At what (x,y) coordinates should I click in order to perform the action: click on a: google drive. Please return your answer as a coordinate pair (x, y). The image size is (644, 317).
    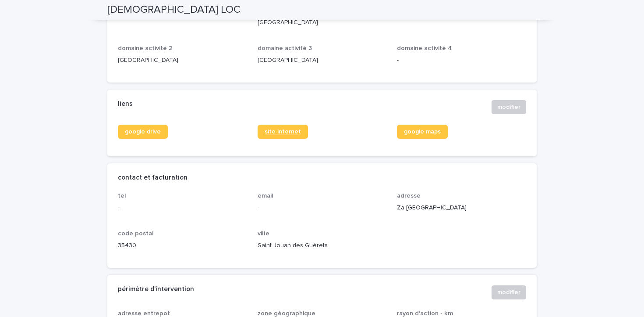
    Looking at the image, I should click on (143, 131).